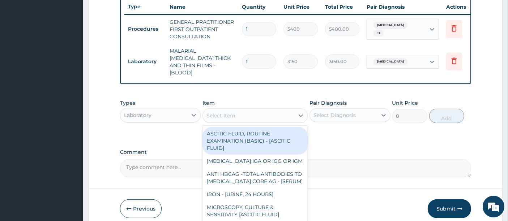 This screenshot has width=508, height=221. Describe the element at coordinates (127, 12) in the screenshot. I see `div: Minimize live chat window` at that location.